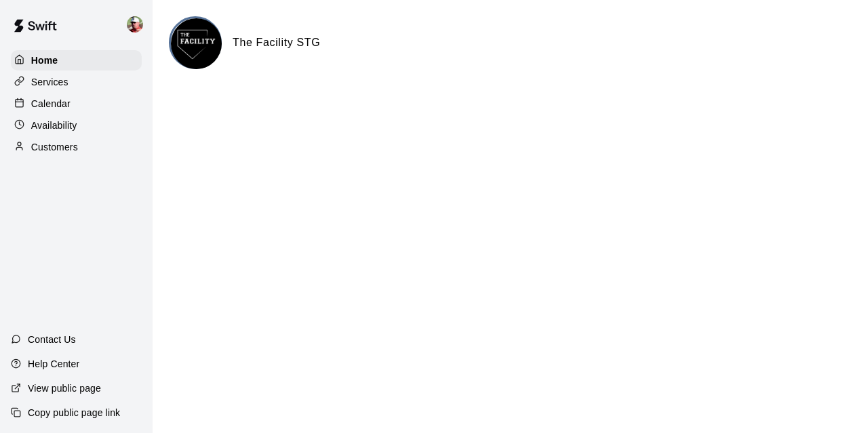 This screenshot has width=868, height=433. I want to click on p: Calendar, so click(51, 104).